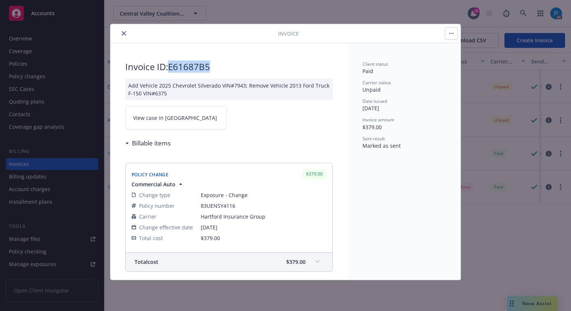 This screenshot has width=571, height=311. What do you see at coordinates (381, 146) in the screenshot?
I see `span: Marked as sent` at bounding box center [381, 146].